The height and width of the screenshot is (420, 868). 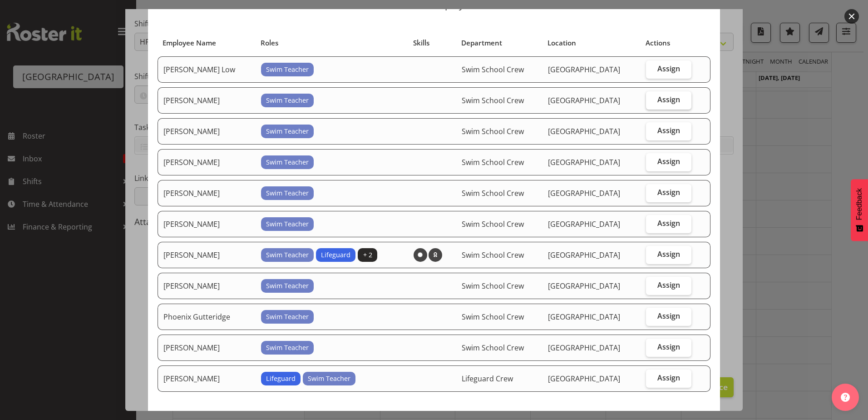 I want to click on span: Lifeguard Crew, so click(x=487, y=378).